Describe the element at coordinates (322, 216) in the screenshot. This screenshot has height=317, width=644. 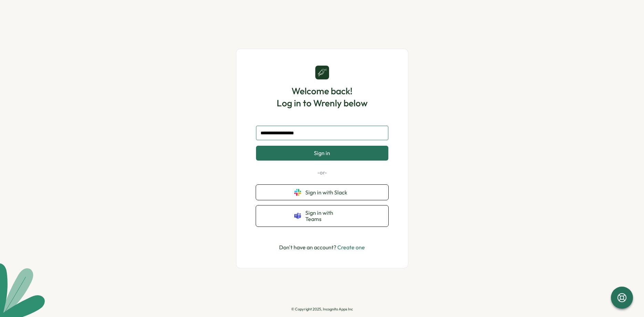
I see `button: Sign in with Teams` at that location.